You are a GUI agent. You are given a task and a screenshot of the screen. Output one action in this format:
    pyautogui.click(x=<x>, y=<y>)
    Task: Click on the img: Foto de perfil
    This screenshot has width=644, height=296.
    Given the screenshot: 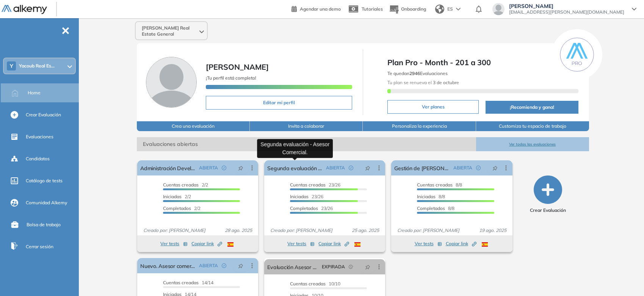 What is the action you would take?
    pyautogui.click(x=171, y=82)
    